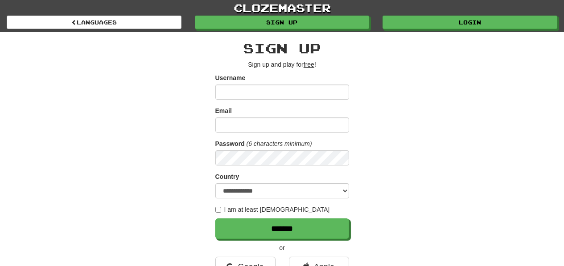  Describe the element at coordinates (230, 144) in the screenshot. I see `label: Password` at that location.